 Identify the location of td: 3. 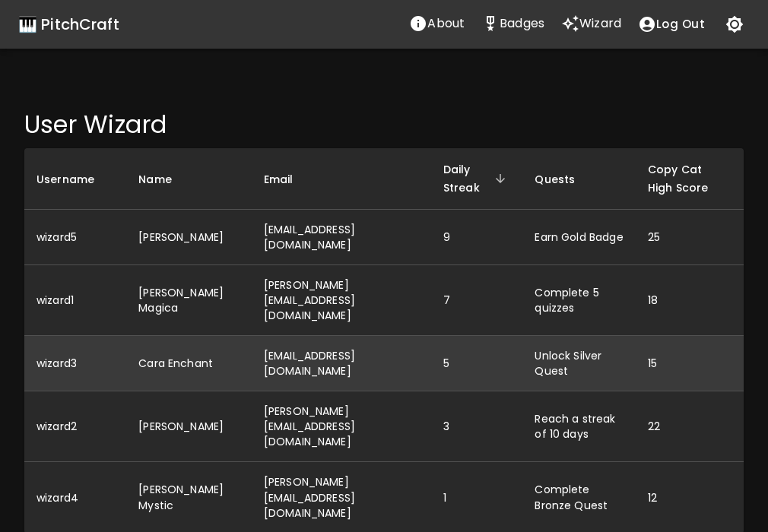
(477, 427).